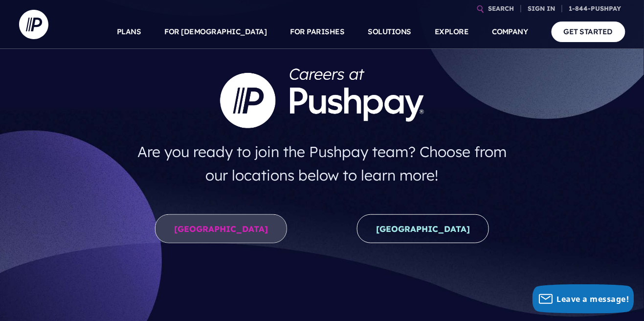 The image size is (644, 321). Describe the element at coordinates (390, 32) in the screenshot. I see `a: SOLUTIONS` at that location.